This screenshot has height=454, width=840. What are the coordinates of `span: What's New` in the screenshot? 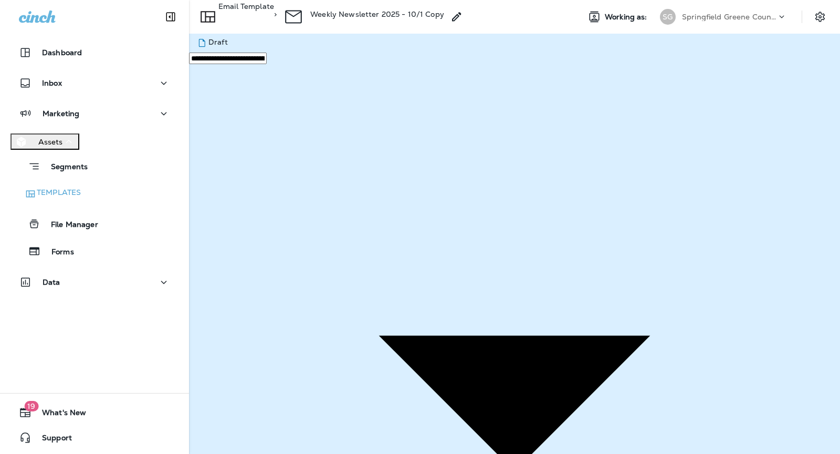 It's located at (59, 414).